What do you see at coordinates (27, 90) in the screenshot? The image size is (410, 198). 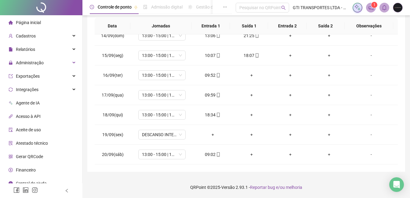 I see `span: Integrações` at bounding box center [27, 90].